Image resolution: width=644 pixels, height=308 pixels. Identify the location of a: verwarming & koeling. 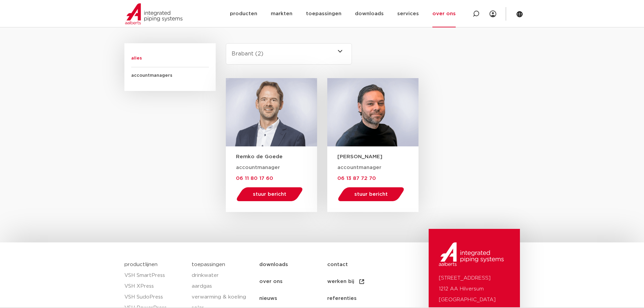
(222, 297).